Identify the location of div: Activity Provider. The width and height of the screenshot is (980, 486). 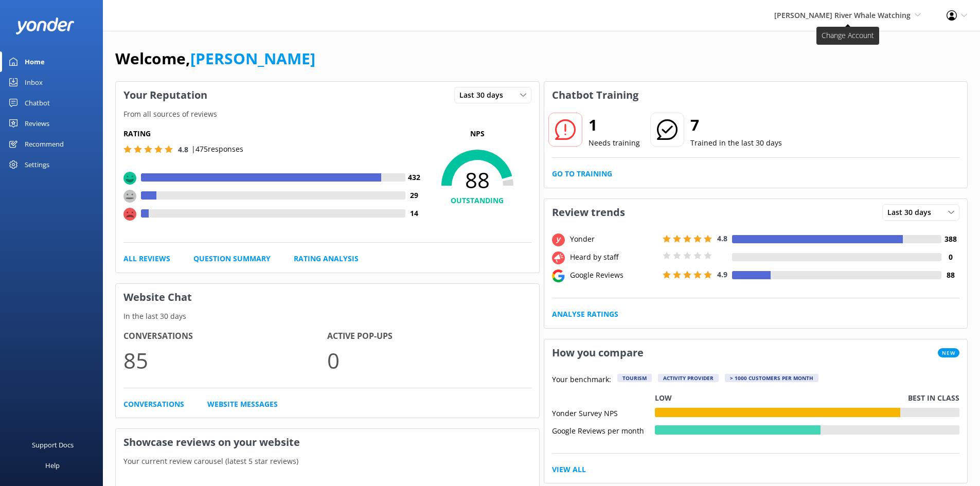
(688, 378).